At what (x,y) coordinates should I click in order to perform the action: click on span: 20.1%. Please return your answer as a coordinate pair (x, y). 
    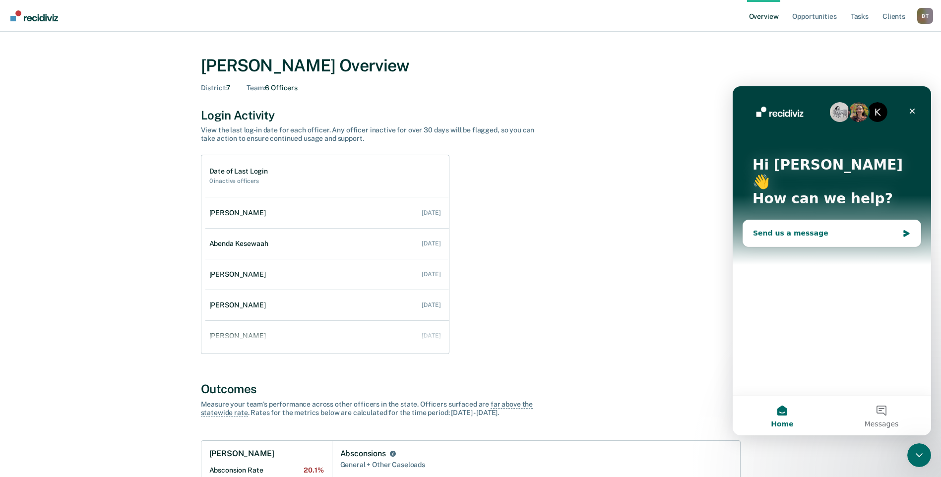
    Looking at the image, I should click on (313, 470).